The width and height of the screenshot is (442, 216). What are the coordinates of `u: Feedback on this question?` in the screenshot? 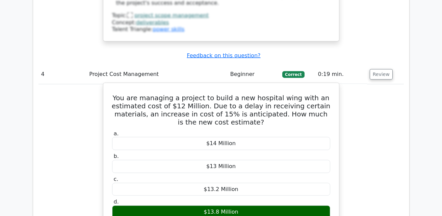 It's located at (223, 55).